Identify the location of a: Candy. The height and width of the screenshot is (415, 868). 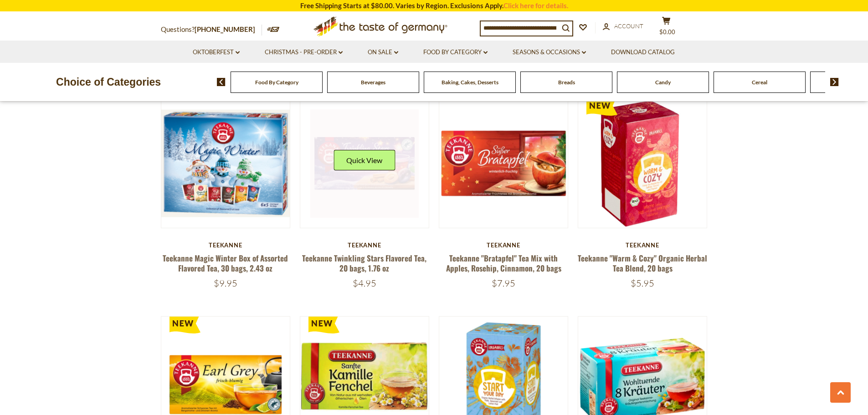
(663, 82).